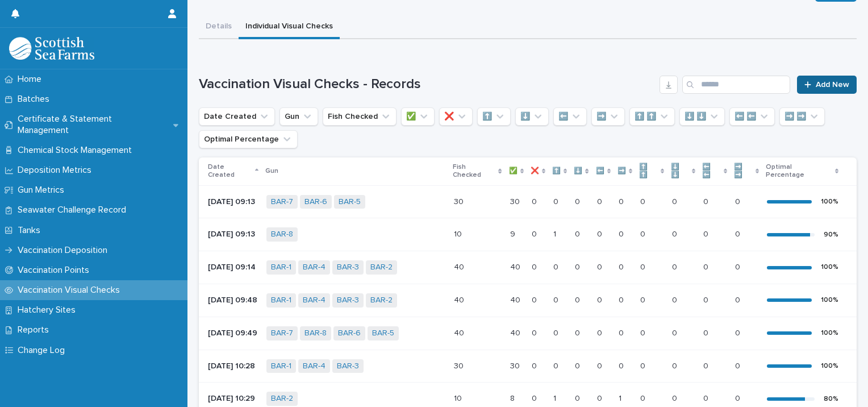 Image resolution: width=868 pixels, height=407 pixels. I want to click on p: Date Created, so click(230, 171).